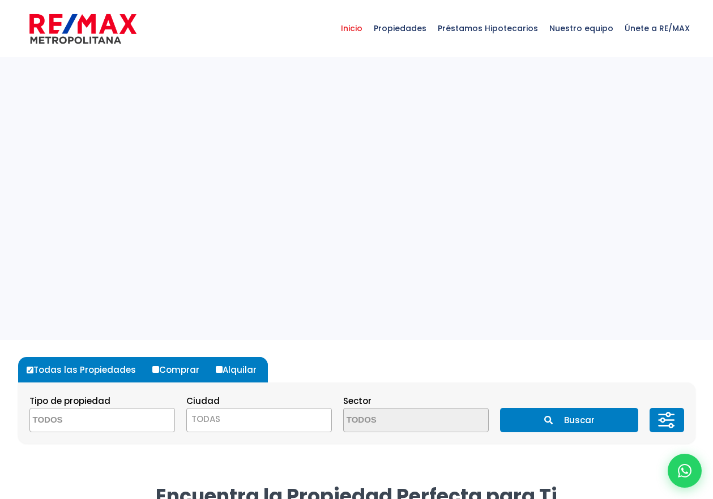  I want to click on span: Ciudad, so click(203, 401).